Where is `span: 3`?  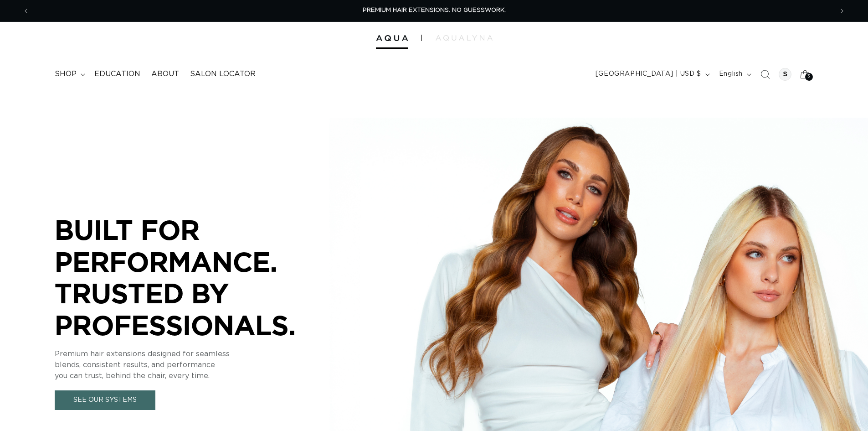 span: 3 is located at coordinates (809, 77).